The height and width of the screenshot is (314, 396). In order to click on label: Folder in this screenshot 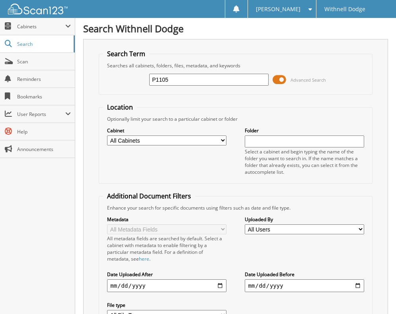, I will do `click(304, 130)`.